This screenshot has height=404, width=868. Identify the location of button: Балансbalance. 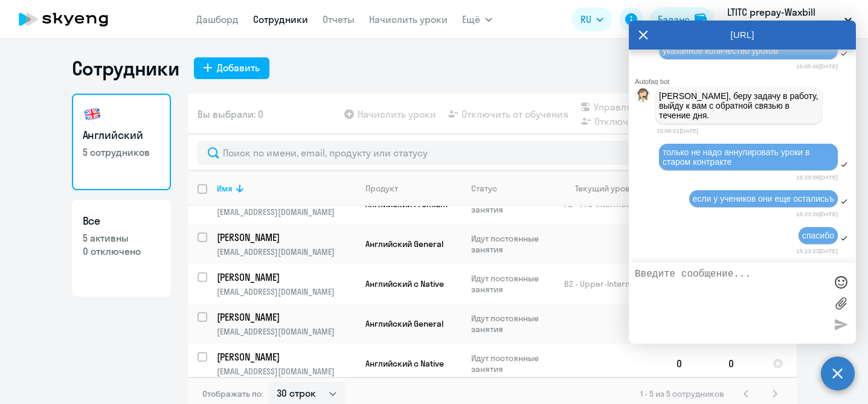
(682, 19).